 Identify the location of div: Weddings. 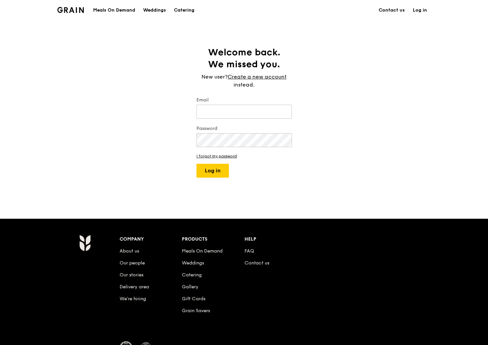
(154, 10).